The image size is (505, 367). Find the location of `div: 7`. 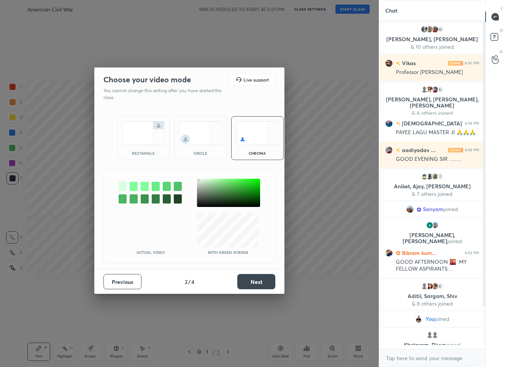

div: 7 is located at coordinates (441, 176).